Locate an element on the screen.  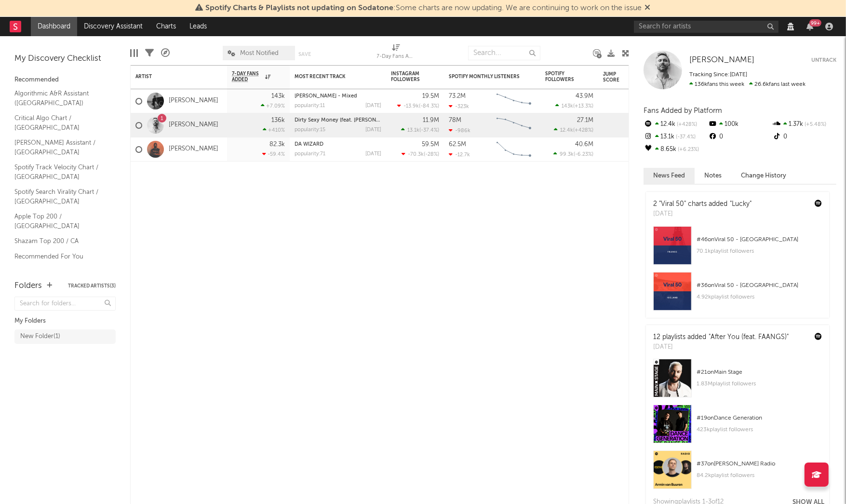
div: Instagram Followers is located at coordinates (408, 77).